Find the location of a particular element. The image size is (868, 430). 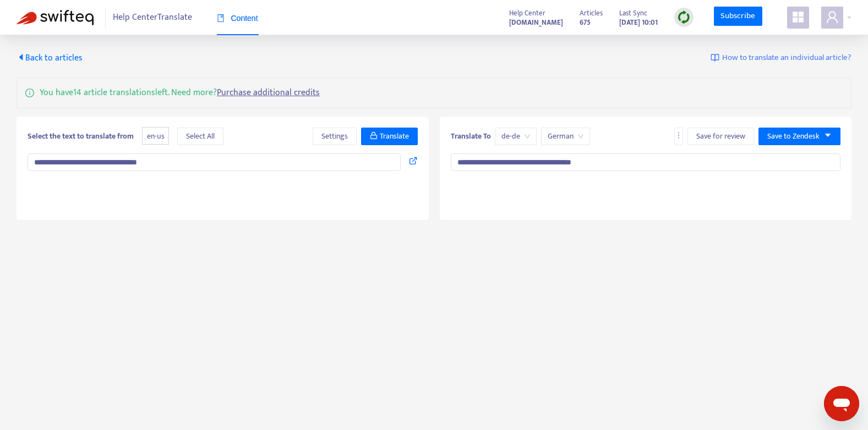

b: Translate To is located at coordinates (471, 136).